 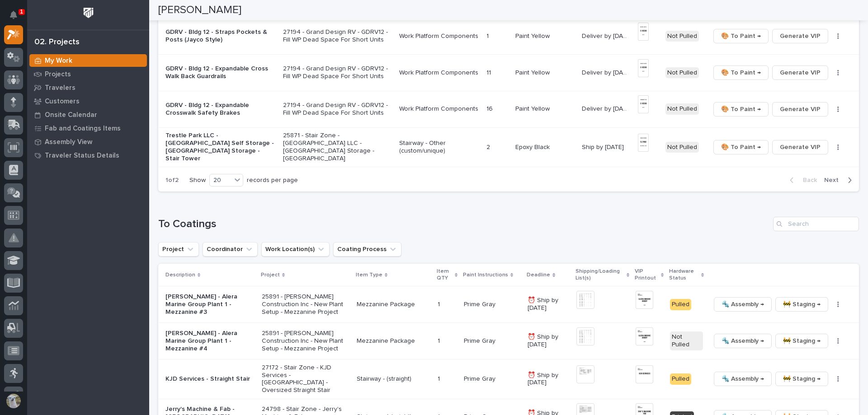 I want to click on button: Notifications, so click(x=14, y=15).